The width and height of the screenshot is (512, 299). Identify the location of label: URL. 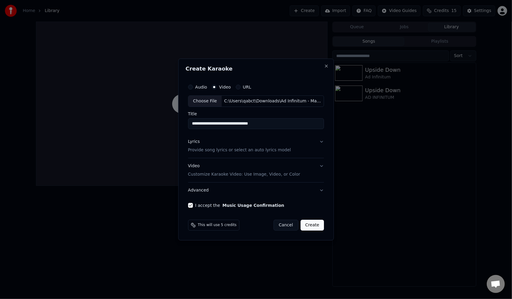
(247, 87).